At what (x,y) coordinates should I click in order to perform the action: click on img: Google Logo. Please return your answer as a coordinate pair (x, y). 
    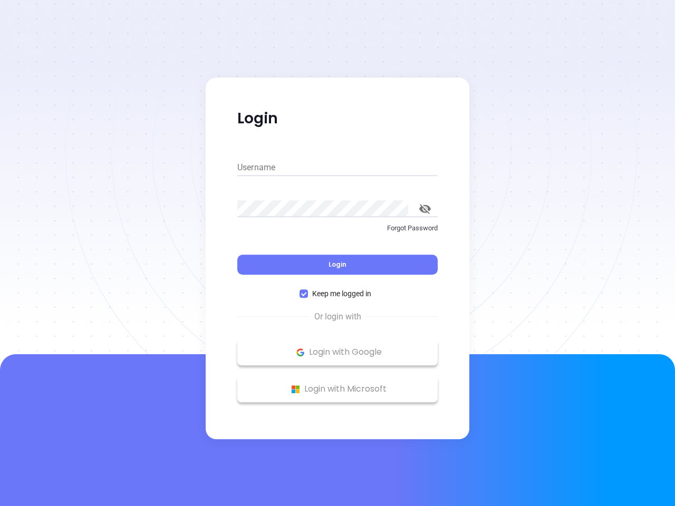
    Looking at the image, I should click on (300, 352).